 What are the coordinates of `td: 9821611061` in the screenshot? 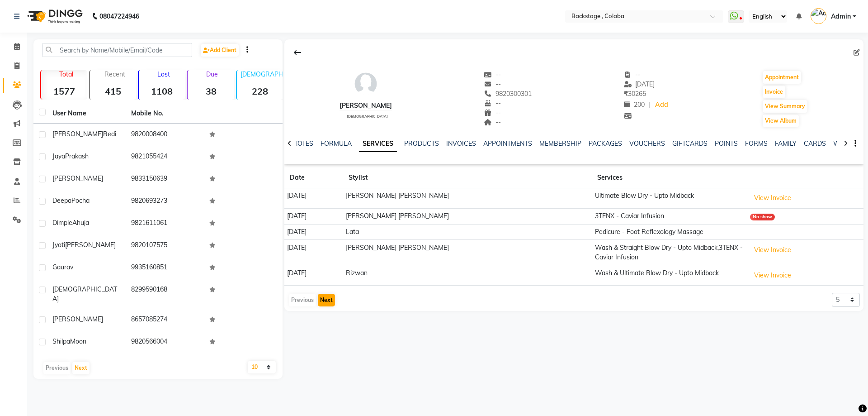 It's located at (165, 223).